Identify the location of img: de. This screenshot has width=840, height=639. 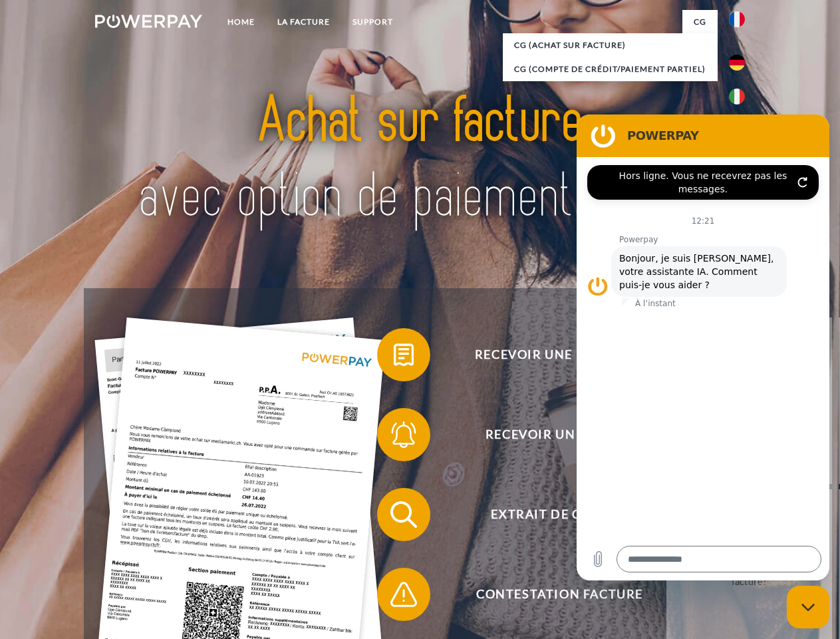
(737, 63).